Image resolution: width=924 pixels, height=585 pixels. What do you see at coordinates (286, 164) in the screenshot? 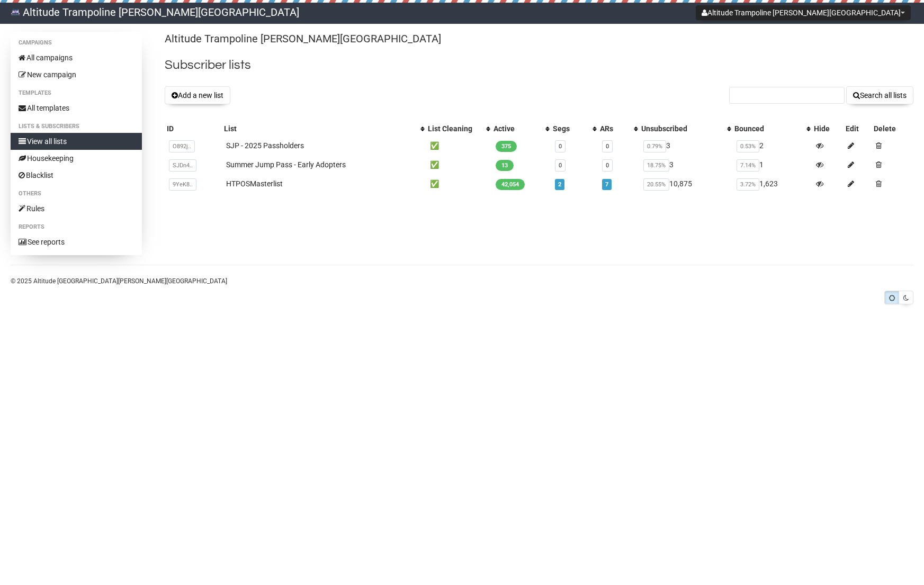
I see `a: Summer Jump Pass - Early Adopters` at bounding box center [286, 164].